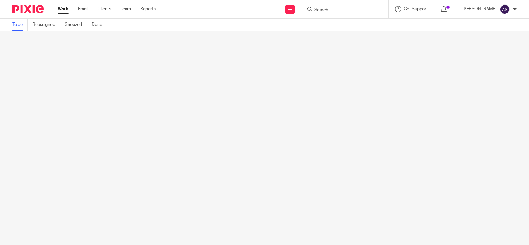 The width and height of the screenshot is (529, 245). What do you see at coordinates (76, 25) in the screenshot?
I see `a: Snoozed` at bounding box center [76, 25].